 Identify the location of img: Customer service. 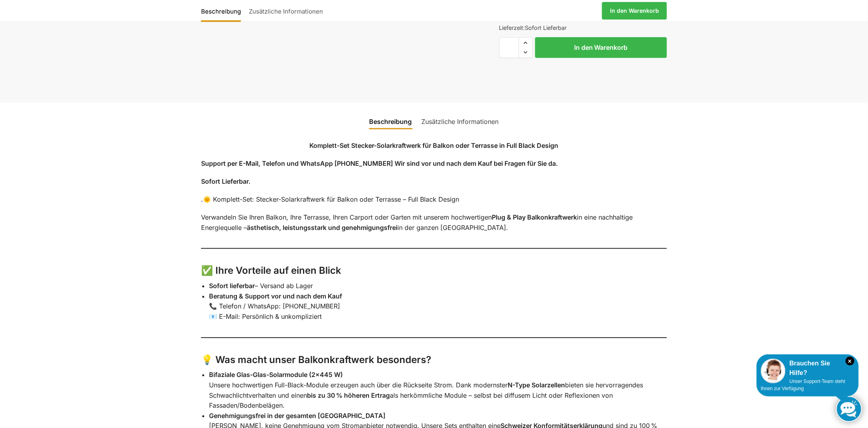
(773, 371).